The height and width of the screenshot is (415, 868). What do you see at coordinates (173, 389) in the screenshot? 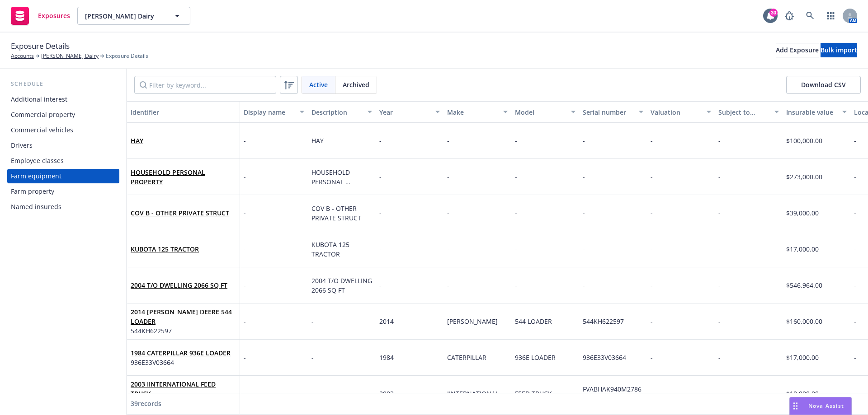
I see `a: 2003 IINTERNATIONAL FEED TRUCK` at bounding box center [173, 389].